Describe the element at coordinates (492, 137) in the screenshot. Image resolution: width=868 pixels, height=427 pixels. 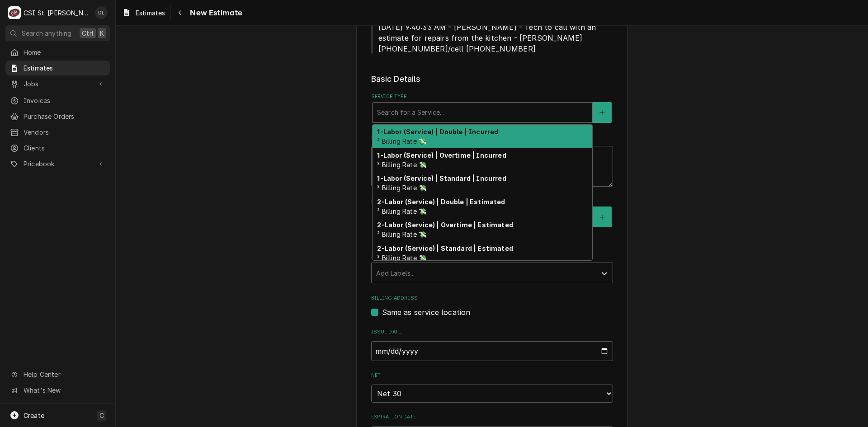
I see `label: Reason For Call` at that location.